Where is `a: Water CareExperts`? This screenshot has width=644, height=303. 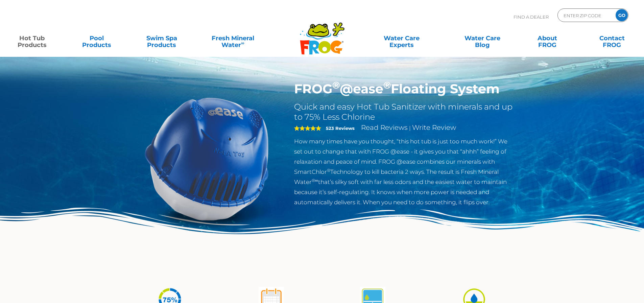
a: Water CareExperts is located at coordinates (401, 38).